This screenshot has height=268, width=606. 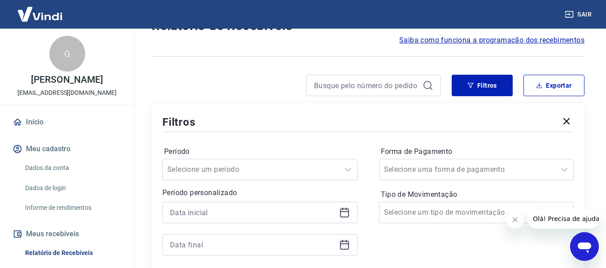 I want to click on label: Forma de Pagamento, so click(x=476, y=152).